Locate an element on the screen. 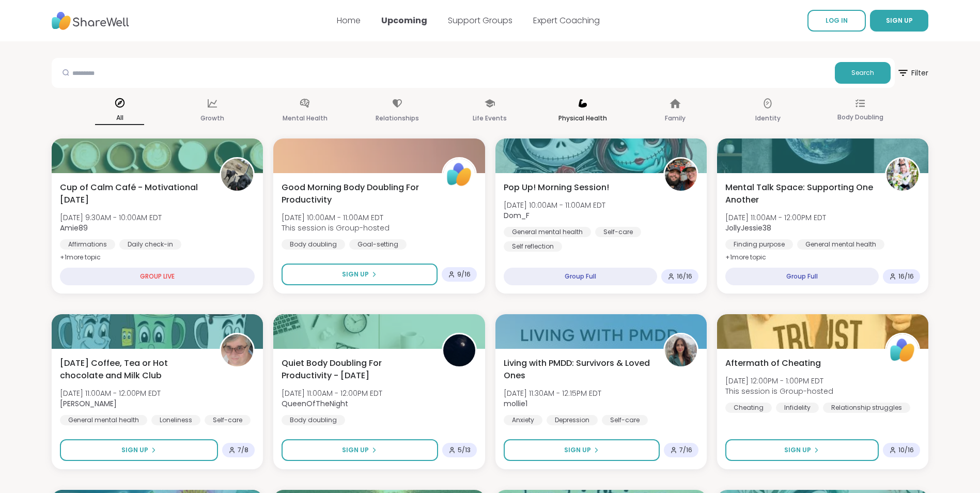 This screenshot has width=980, height=493. div: Daily check-in is located at coordinates (150, 245).